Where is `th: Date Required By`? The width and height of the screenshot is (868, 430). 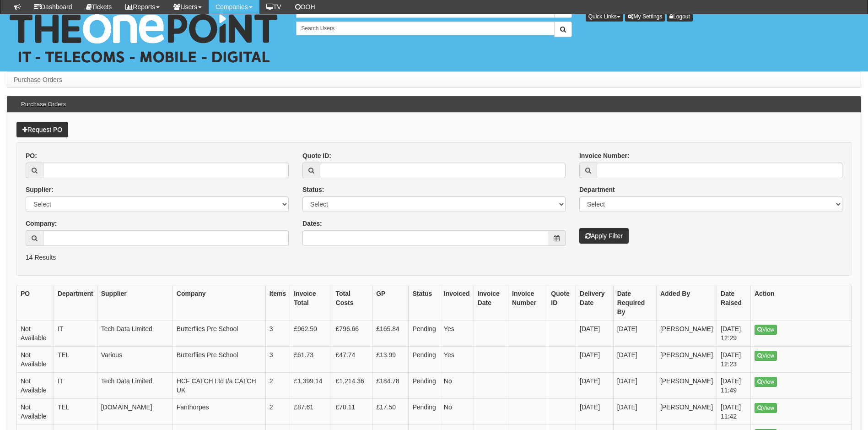
th: Date Required By is located at coordinates (635, 302).